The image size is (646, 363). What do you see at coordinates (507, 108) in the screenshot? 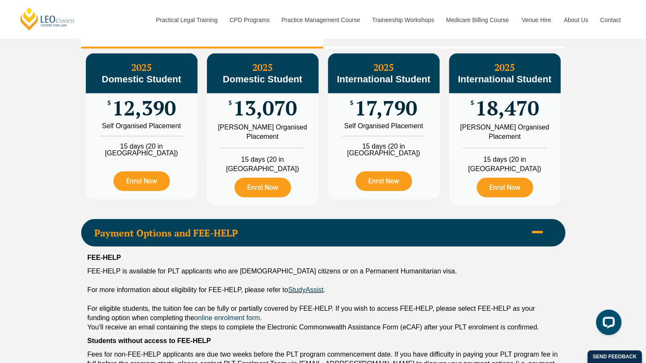
I see `span: 18,470` at bounding box center [507, 108].